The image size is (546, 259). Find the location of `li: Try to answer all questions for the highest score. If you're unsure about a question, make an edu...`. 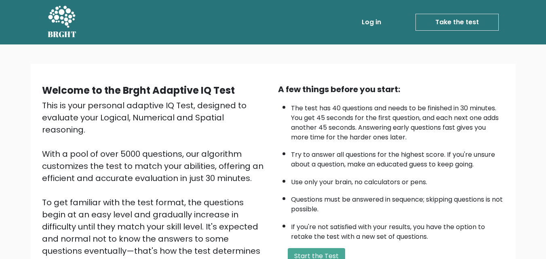

li: Try to answer all questions for the highest score. If you're unsure about a question, make an edu... is located at coordinates (398, 158).